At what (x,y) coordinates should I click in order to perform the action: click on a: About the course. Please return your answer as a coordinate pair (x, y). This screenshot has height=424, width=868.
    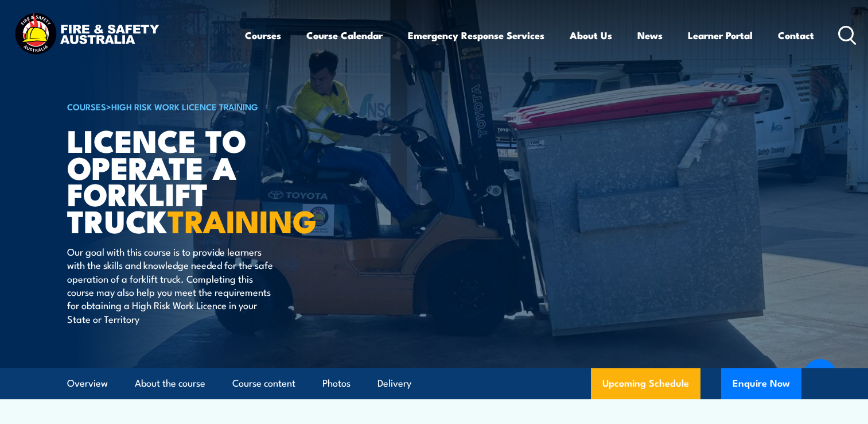
    Looking at the image, I should click on (170, 383).